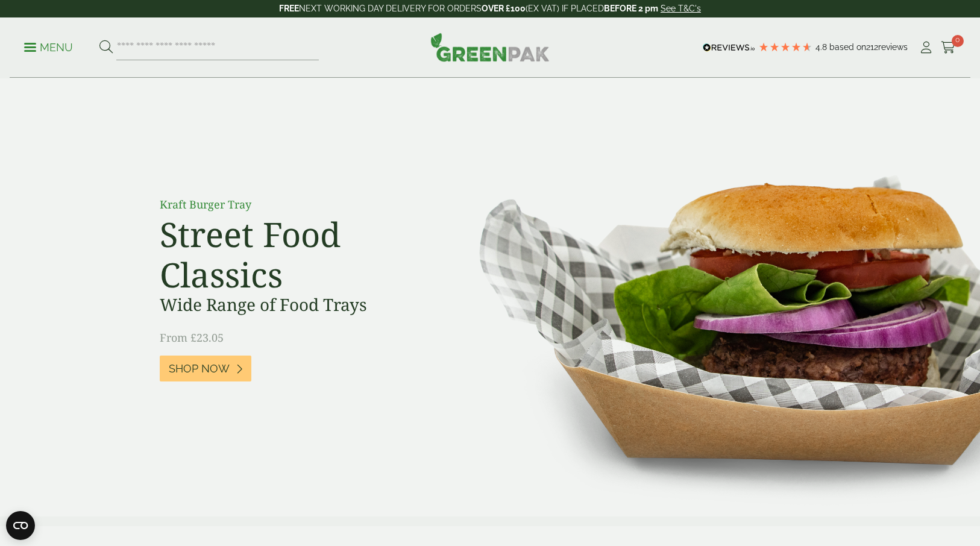  What do you see at coordinates (710, 297) in the screenshot?
I see `img: Street Food Classics` at bounding box center [710, 297].